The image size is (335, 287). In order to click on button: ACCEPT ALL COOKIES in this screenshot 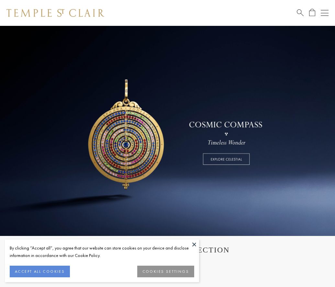, I will do `click(40, 272)`.